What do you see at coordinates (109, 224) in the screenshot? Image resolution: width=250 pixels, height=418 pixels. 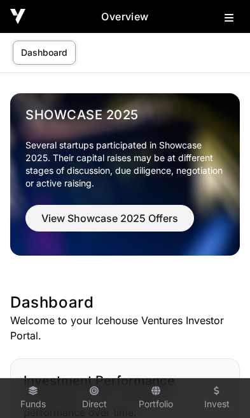 I see `a: View Showcase 2025 Offers` at bounding box center [109, 224].